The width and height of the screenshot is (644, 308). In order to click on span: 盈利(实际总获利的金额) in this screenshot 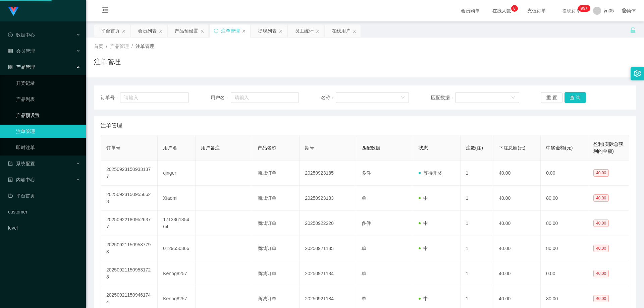, I will do `click(608, 147)`.